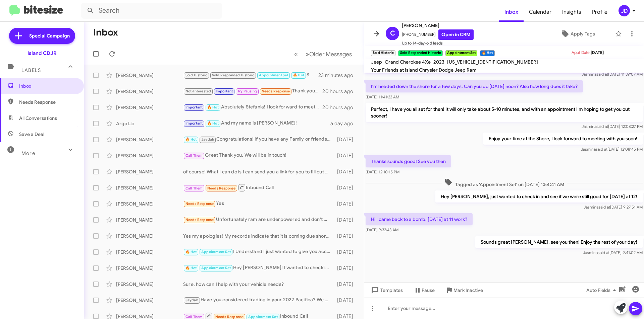 This screenshot has height=319, width=644. Describe the element at coordinates (38, 118) in the screenshot. I see `span: All Conversations` at that location.